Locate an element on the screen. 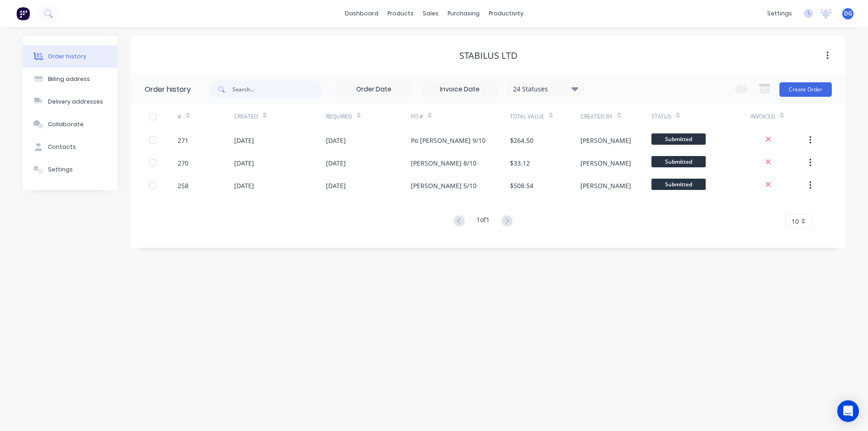 This screenshot has height=431, width=868. div: productivity is located at coordinates (506, 13).